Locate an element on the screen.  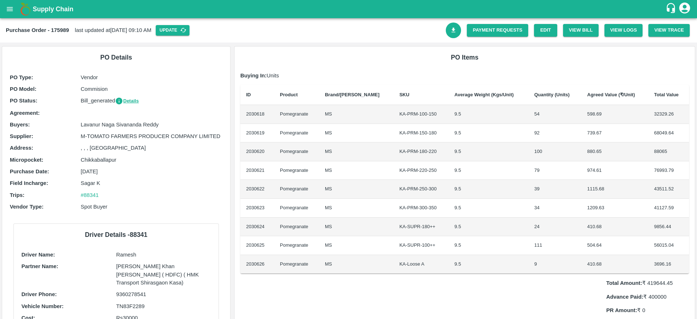
img: logo is located at coordinates (25, 9).